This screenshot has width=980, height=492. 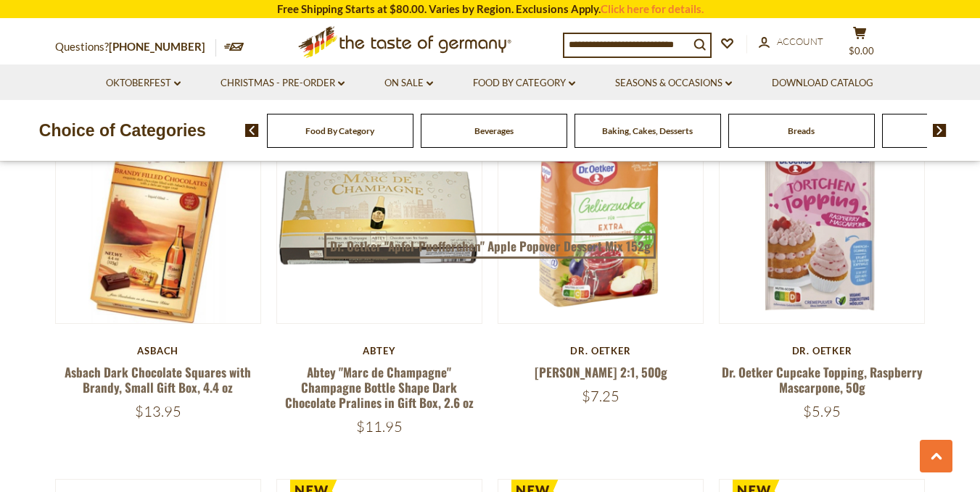 I want to click on div: Asbach, so click(x=158, y=351).